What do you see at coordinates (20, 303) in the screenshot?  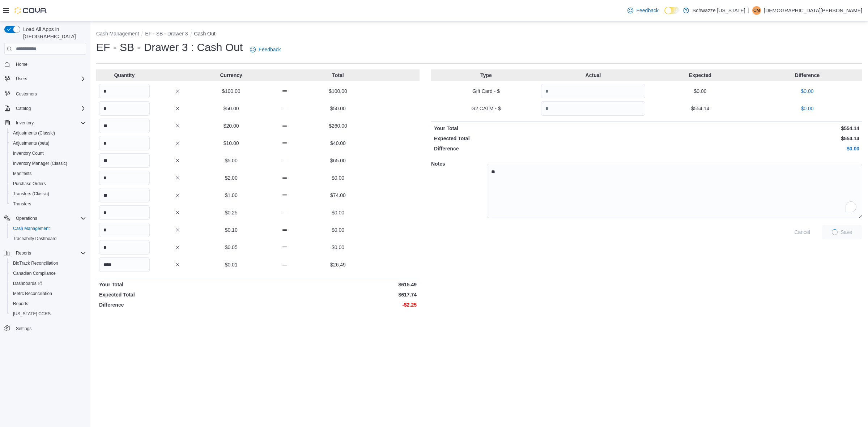 I see `a: Reports` at bounding box center [20, 303].